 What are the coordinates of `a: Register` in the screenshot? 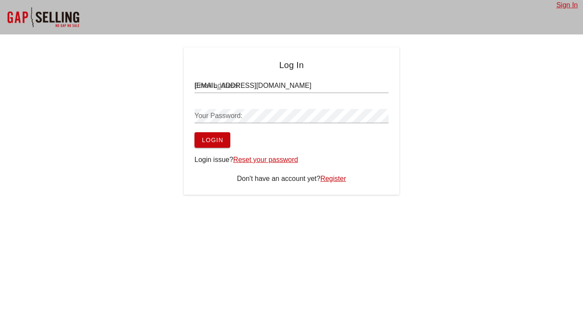 It's located at (333, 178).